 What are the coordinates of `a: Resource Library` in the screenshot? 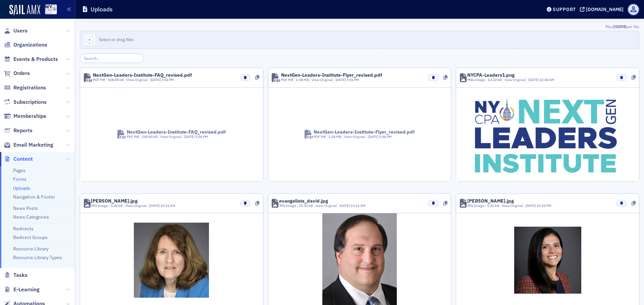 It's located at (31, 249).